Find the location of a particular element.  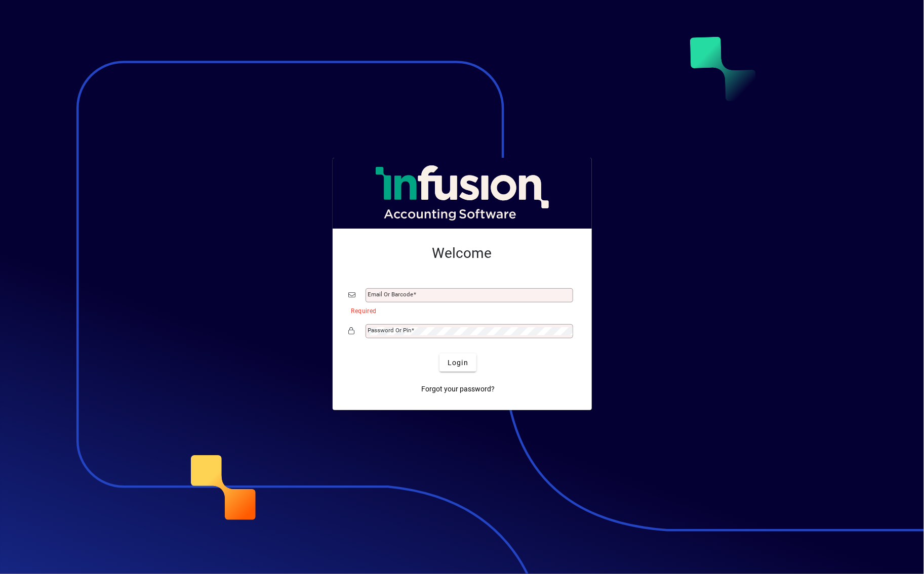

span: Forgot your password? is located at coordinates (458, 389).